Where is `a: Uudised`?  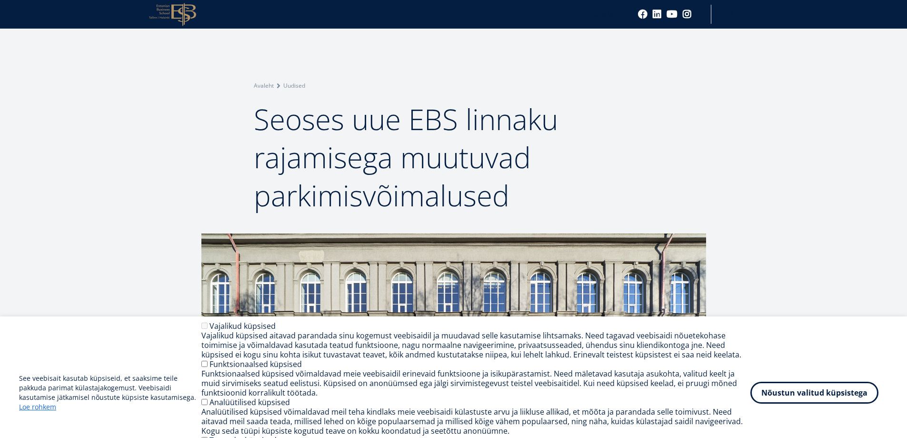
a: Uudised is located at coordinates (294, 86).